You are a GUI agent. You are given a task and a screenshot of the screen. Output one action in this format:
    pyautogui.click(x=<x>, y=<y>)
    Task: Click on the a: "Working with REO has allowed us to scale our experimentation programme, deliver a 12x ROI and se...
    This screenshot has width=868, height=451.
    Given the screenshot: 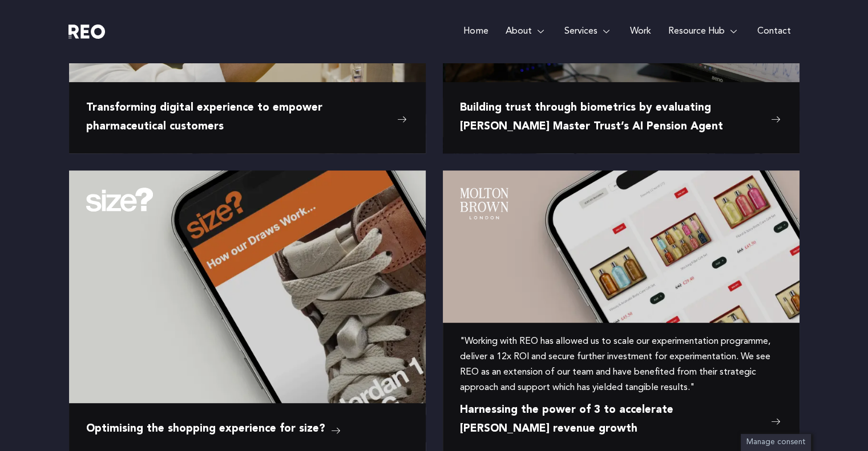 What is the action you would take?
    pyautogui.click(x=621, y=365)
    